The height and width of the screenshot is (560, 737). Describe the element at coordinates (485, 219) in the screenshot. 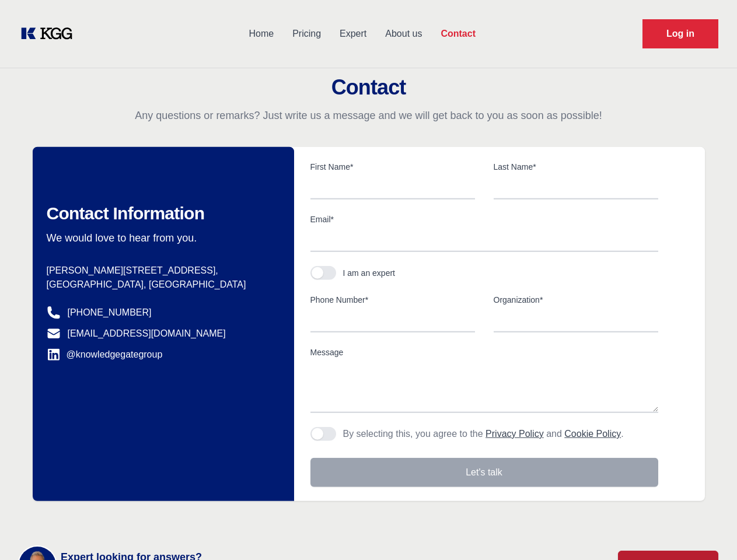

I see `label: Email*` at that location.